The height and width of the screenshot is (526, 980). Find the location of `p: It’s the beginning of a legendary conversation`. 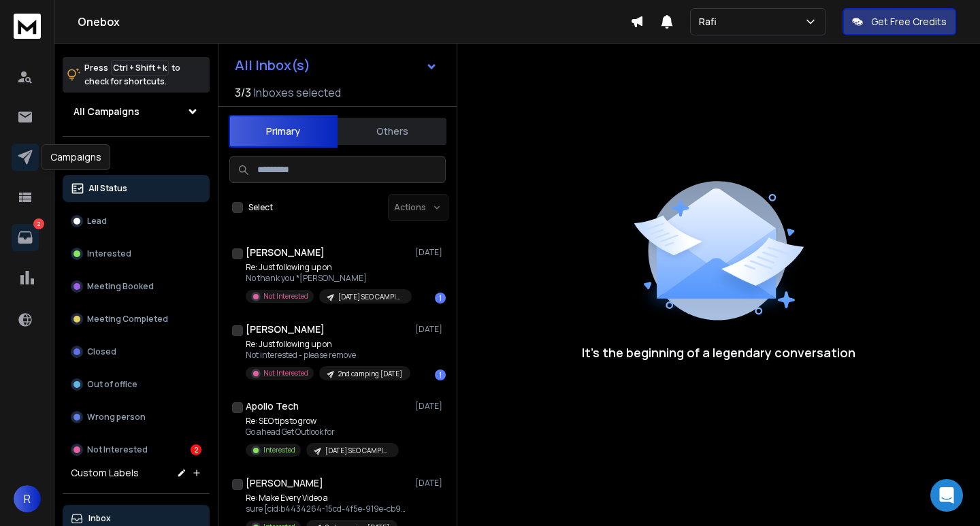

p: It’s the beginning of a legendary conversation is located at coordinates (718, 352).